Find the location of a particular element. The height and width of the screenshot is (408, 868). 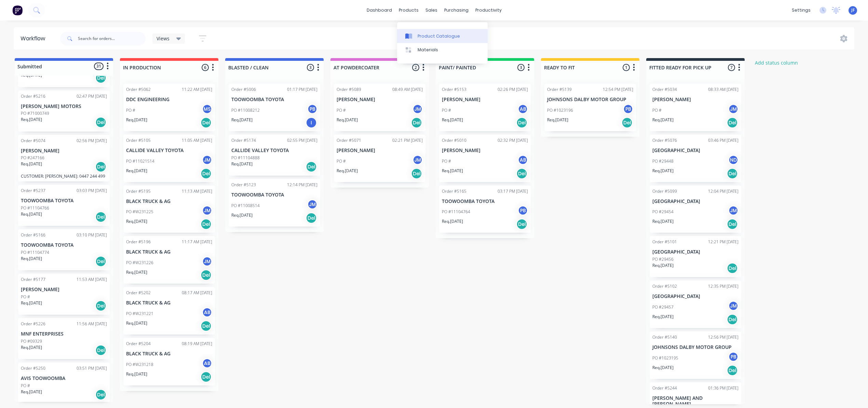

div: Order #5139 is located at coordinates (560, 89).